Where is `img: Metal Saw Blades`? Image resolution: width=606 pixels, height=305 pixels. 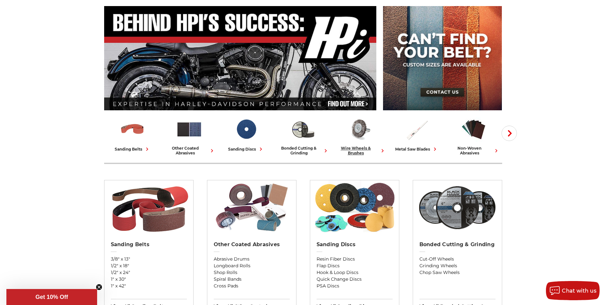
img: Metal Saw Blades is located at coordinates (416, 129).